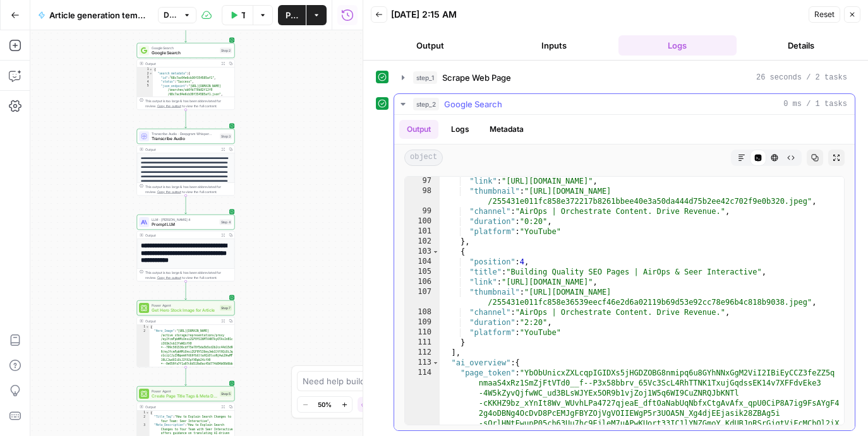  What do you see at coordinates (171, 15) in the screenshot?
I see `span: Draft` at bounding box center [171, 15].